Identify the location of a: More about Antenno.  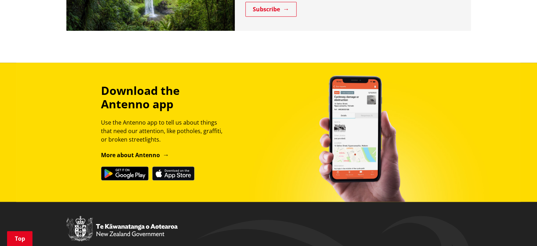
(135, 155).